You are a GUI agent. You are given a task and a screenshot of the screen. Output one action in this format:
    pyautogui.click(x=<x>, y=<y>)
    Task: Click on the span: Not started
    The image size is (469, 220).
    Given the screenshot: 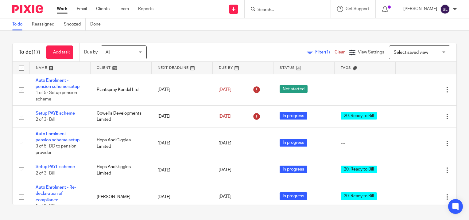 What is the action you would take?
    pyautogui.click(x=293, y=89)
    